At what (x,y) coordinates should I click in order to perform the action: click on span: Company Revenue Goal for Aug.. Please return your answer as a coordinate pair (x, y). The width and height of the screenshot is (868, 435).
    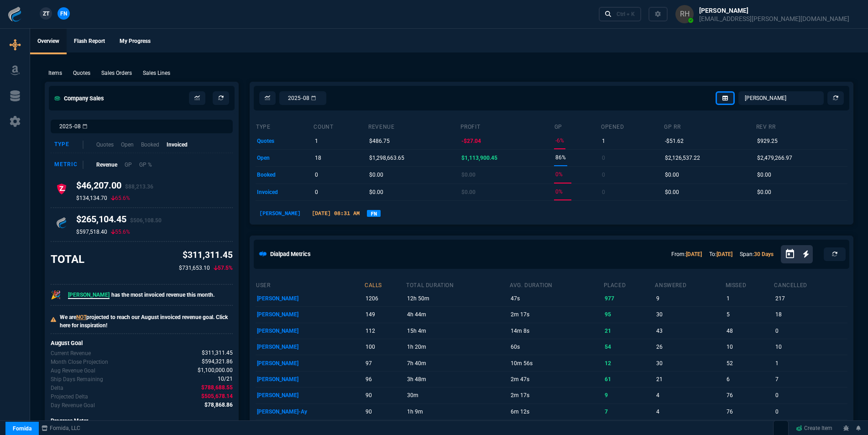
    Looking at the image, I should click on (215, 370).